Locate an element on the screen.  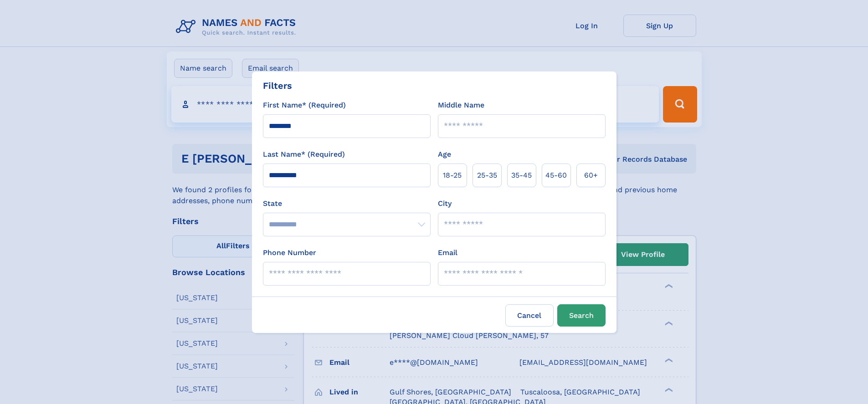
label: Middle Name is located at coordinates (461, 105).